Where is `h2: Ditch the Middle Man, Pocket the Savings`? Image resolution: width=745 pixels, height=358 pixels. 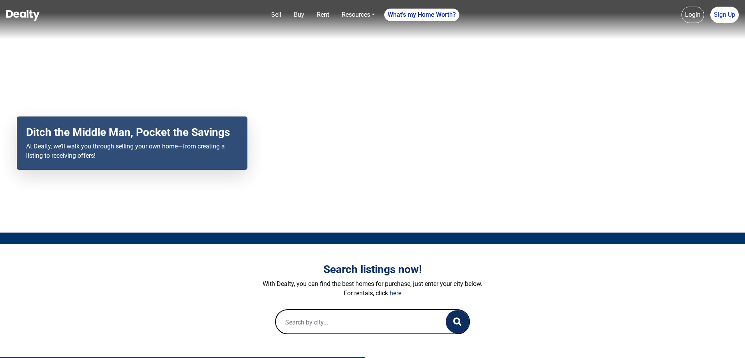 h2: Ditch the Middle Man, Pocket the Savings is located at coordinates (132, 132).